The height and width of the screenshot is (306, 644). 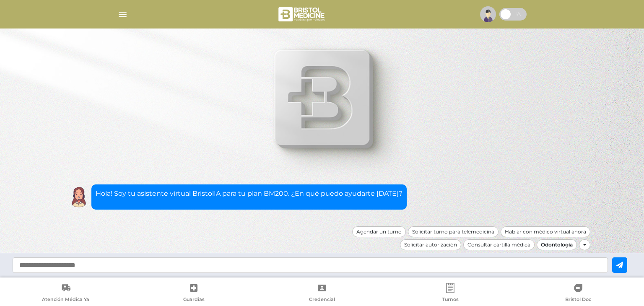 I want to click on span: Bristol Doc, so click(x=578, y=300).